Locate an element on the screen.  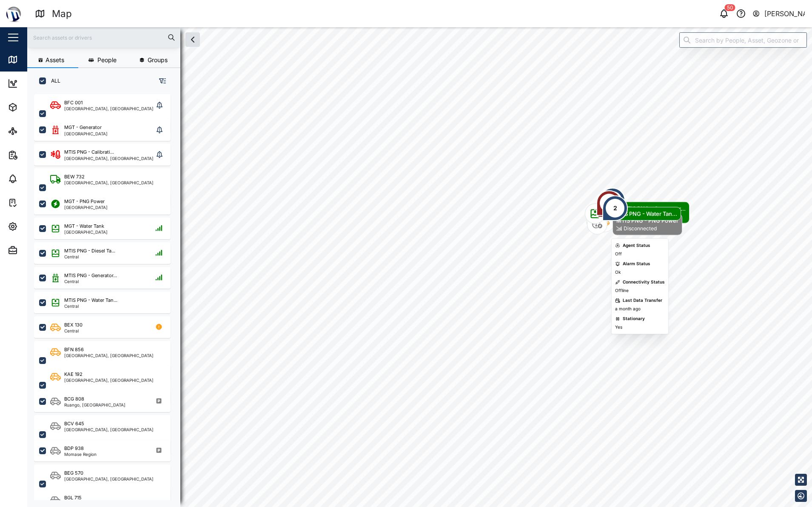
div: BFN 856 is located at coordinates (74, 349).